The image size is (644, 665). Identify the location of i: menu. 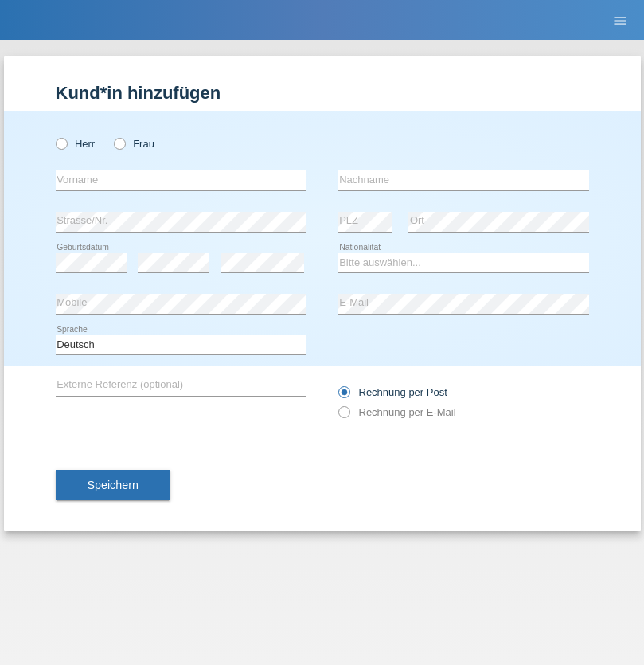
(620, 21).